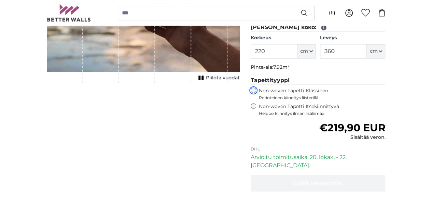 The image size is (432, 200). What do you see at coordinates (332, 13) in the screenshot?
I see `button: (fi)` at bounding box center [332, 13].